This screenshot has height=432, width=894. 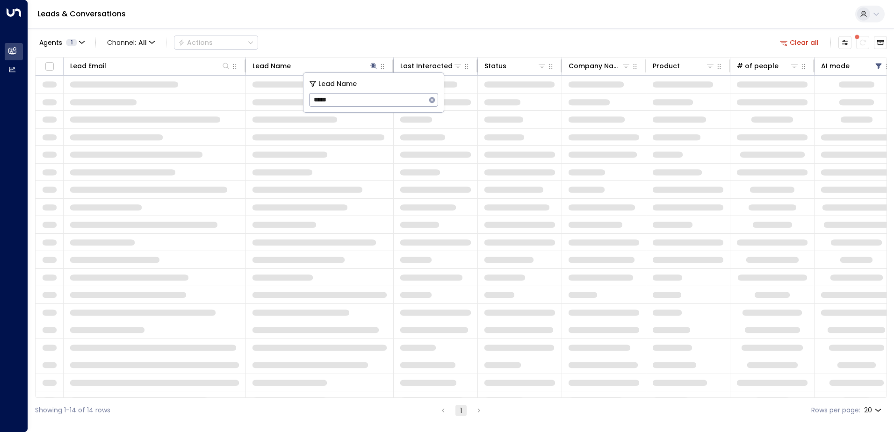 What do you see at coordinates (873, 410) in the screenshot?
I see `div: 20` at bounding box center [873, 410].